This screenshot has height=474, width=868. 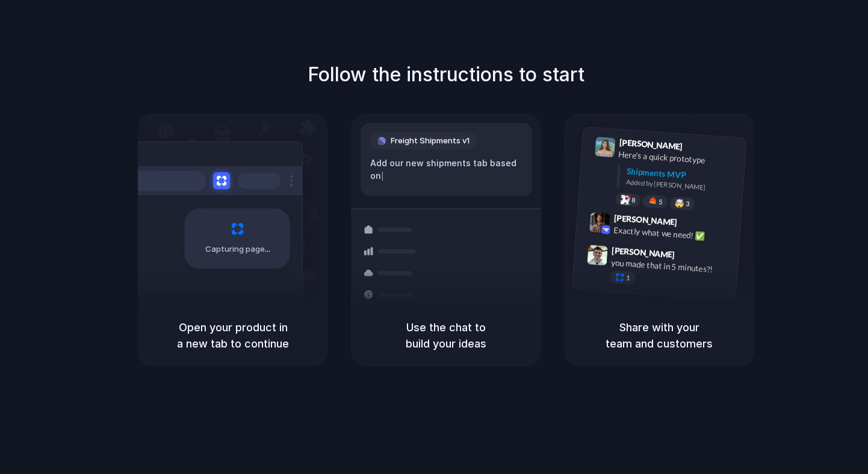 What do you see at coordinates (430, 141) in the screenshot?
I see `span: Freight Shipments v1` at bounding box center [430, 141].